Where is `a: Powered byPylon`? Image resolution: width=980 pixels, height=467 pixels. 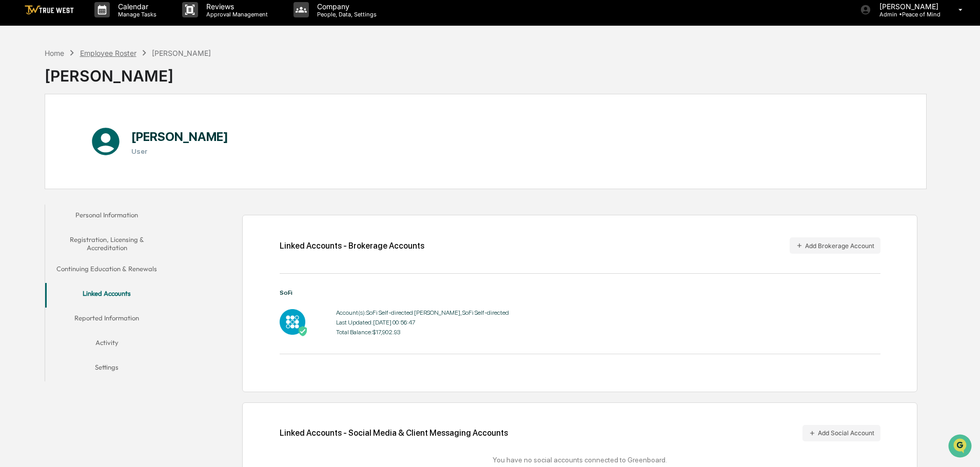 a: Powered byPylon is located at coordinates (98, 258).